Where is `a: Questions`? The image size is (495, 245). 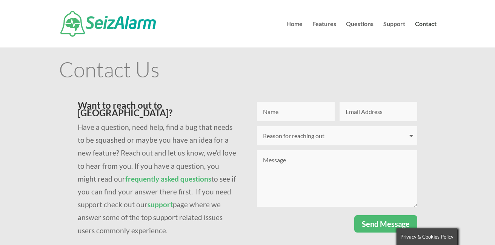 a: Questions is located at coordinates (360, 34).